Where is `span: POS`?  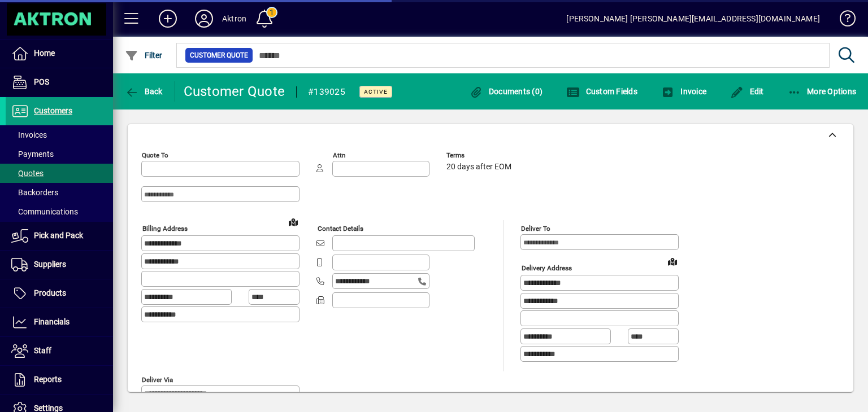 span: POS is located at coordinates (42, 82).